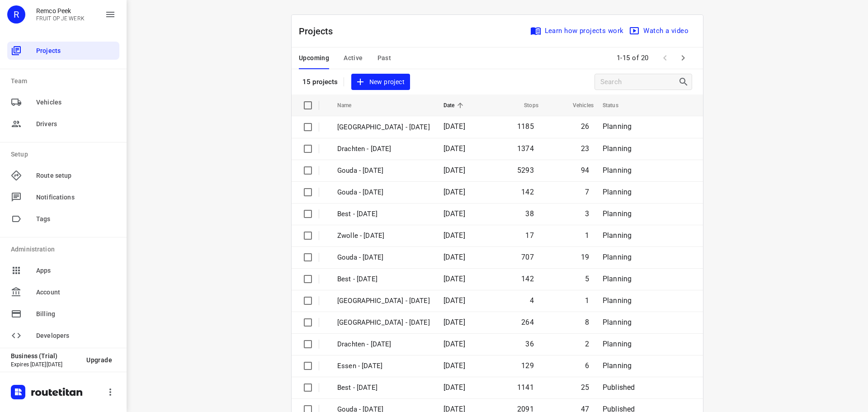 This screenshot has height=412, width=868. Describe the element at coordinates (385, 58) in the screenshot. I see `span: Past` at that location.